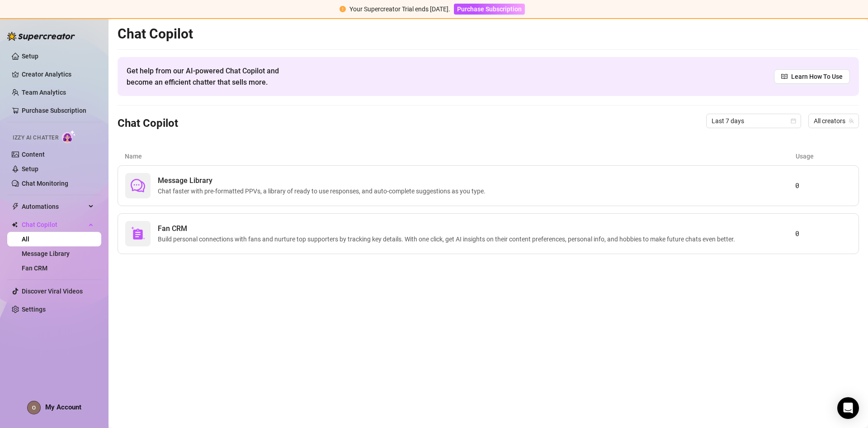 This screenshot has width=868, height=428. What do you see at coordinates (45, 253) in the screenshot?
I see `a: Message Library` at bounding box center [45, 253].